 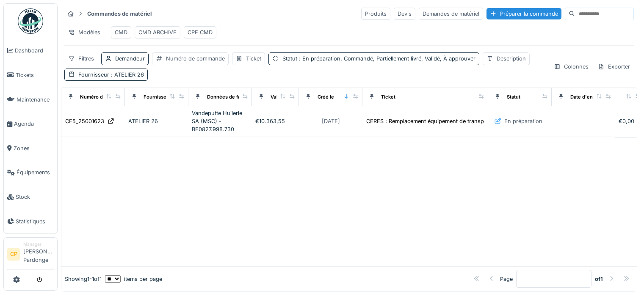 I want to click on div: CF5_25001623, so click(x=85, y=121).